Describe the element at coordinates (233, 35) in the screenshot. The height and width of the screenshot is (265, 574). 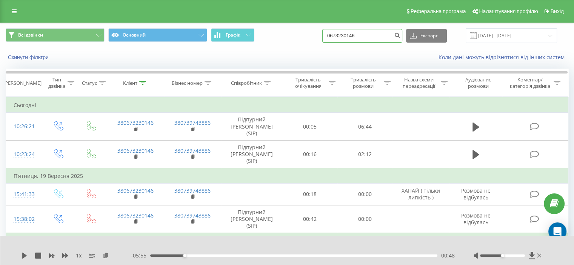
I see `button: Графік` at that location.